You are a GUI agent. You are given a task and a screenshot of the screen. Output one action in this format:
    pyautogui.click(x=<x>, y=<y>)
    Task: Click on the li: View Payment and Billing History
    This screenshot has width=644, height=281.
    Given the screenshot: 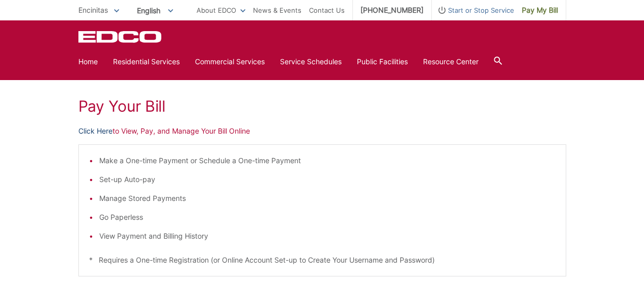 What is the action you would take?
    pyautogui.click(x=327, y=236)
    